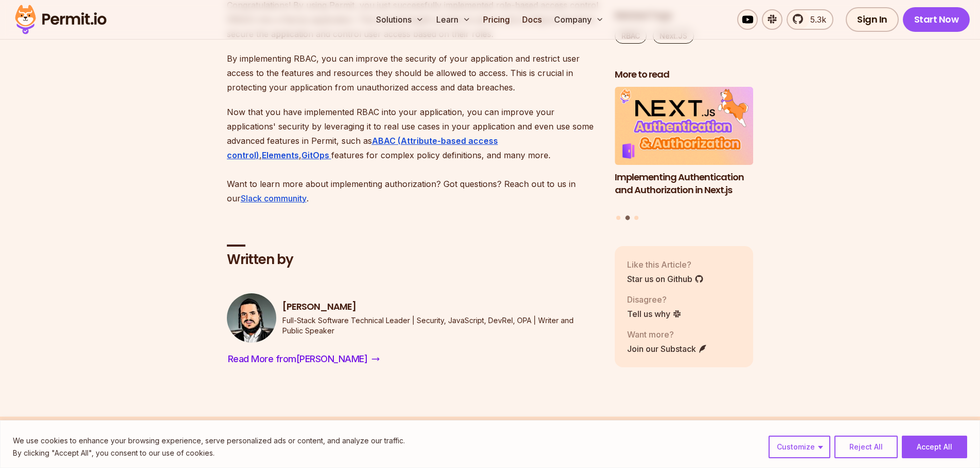  What do you see at coordinates (618, 218) in the screenshot?
I see `button: Go to slide 1` at bounding box center [618, 218].